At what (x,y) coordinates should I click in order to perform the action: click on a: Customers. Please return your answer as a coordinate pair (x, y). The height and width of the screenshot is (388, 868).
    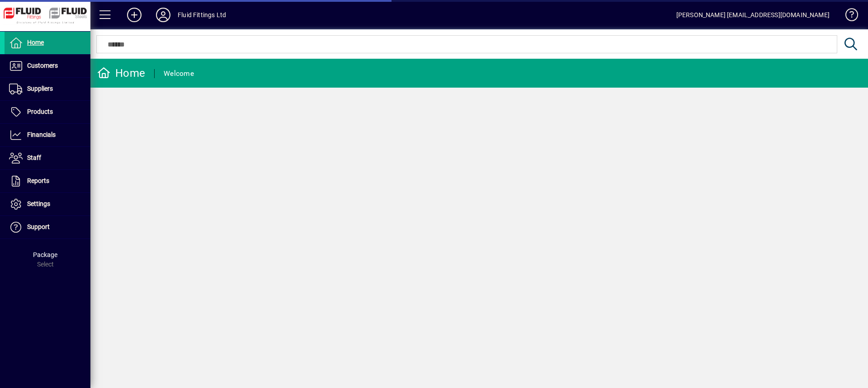
    Looking at the image, I should click on (47, 66).